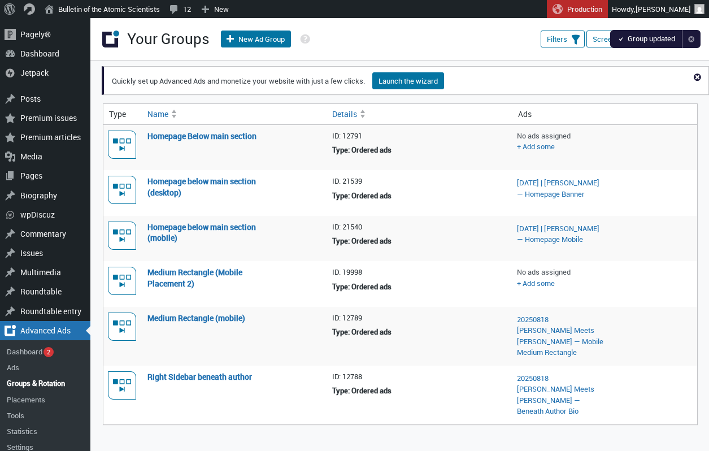 This screenshot has width=709, height=451. I want to click on a: Launch the wizard, so click(408, 81).